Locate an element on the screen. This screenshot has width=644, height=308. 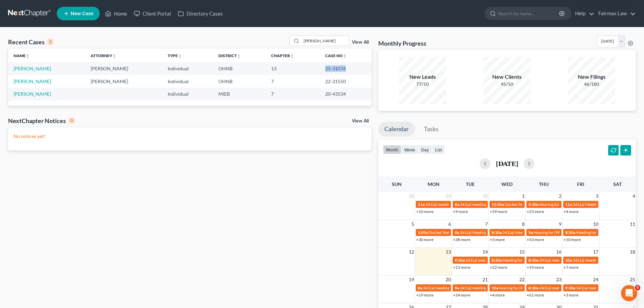
span: New Case is located at coordinates (82, 13).